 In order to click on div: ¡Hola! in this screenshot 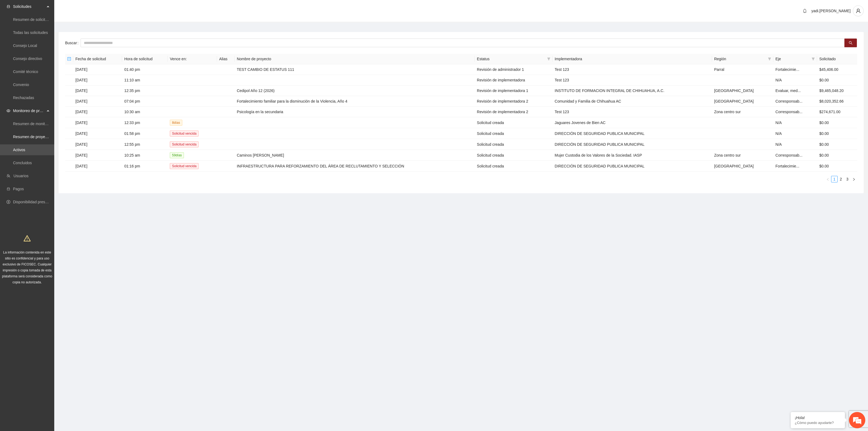, I will do `click(818, 417)`.